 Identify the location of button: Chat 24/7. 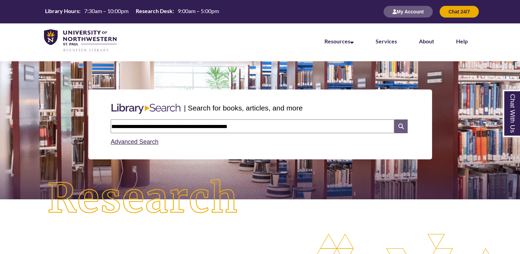
(459, 12).